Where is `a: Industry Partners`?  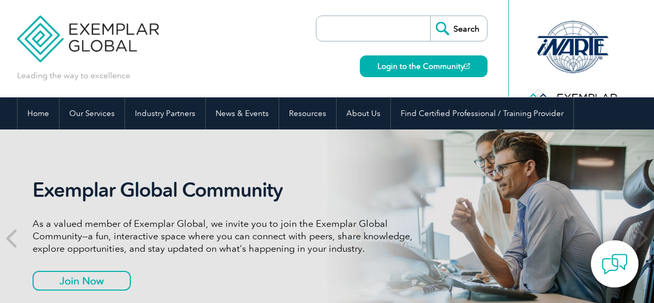 a: Industry Partners is located at coordinates (165, 113).